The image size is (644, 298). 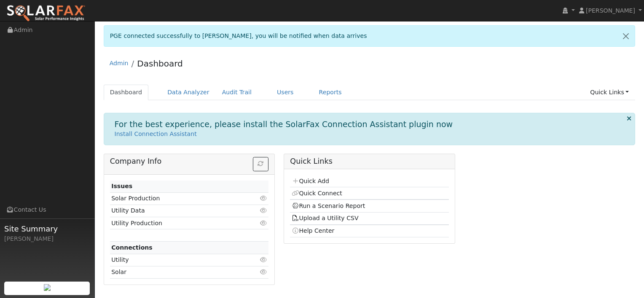 I want to click on td: Utility Production, so click(x=177, y=223).